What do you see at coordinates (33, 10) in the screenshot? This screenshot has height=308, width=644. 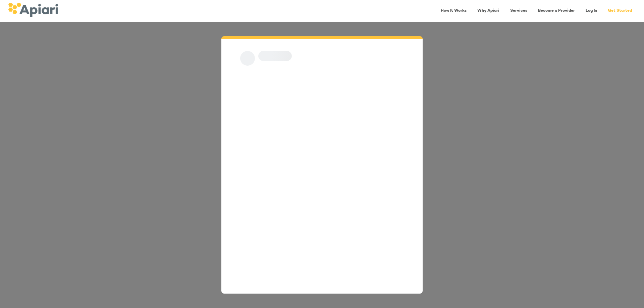 I see `img: logo` at bounding box center [33, 10].